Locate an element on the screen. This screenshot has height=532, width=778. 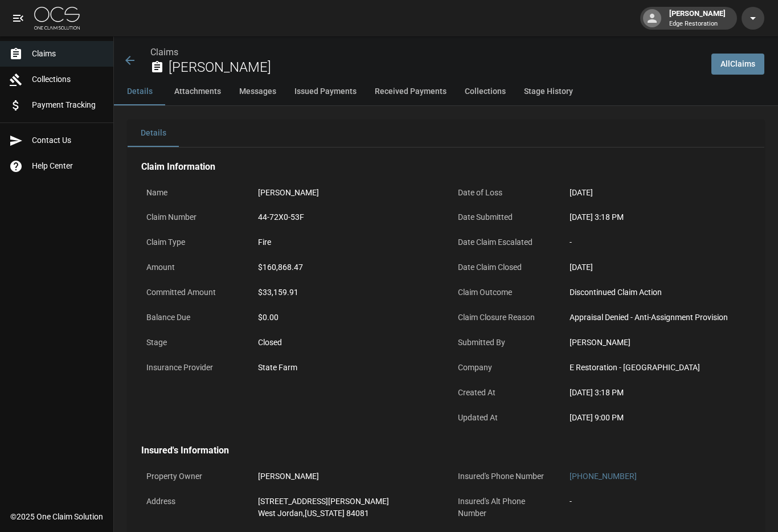
div: © 2025 One Claim Solution is located at coordinates (56, 517).